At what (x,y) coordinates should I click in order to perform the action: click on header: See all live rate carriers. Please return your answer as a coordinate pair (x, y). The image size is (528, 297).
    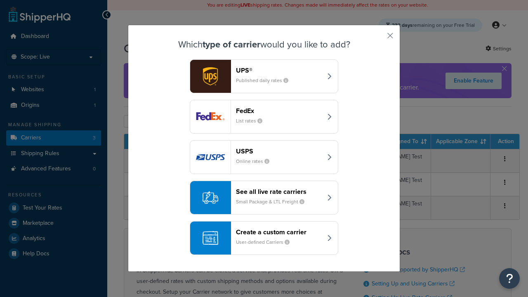
    Looking at the image, I should click on (279, 191).